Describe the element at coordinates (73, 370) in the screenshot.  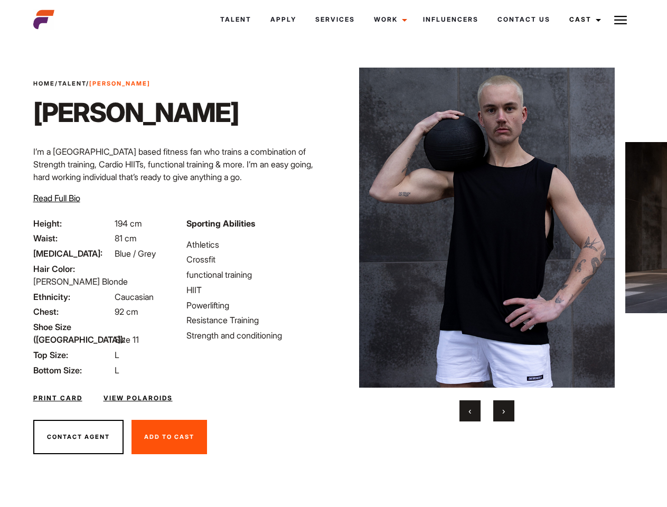
I see `span: Bottom Size:` at that location.